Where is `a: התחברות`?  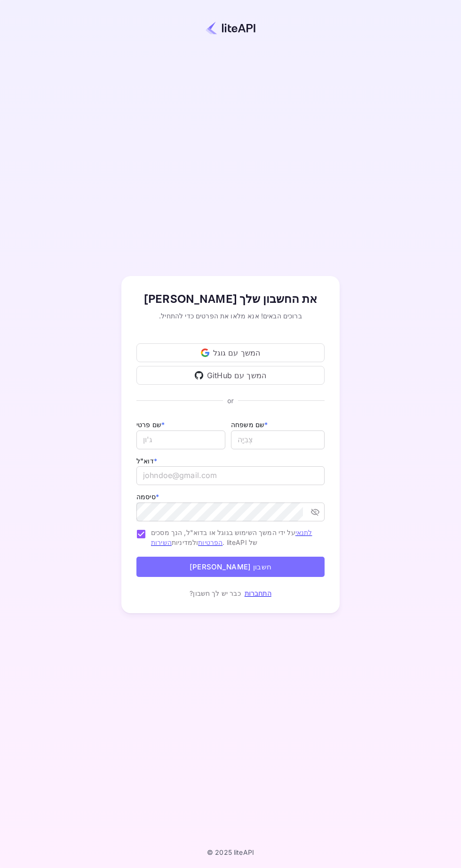
a: התחברות is located at coordinates (258, 593).